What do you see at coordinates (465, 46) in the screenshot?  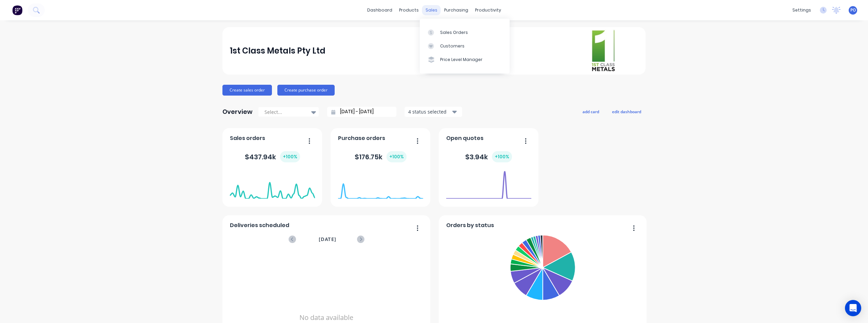 I see `a: Customers` at bounding box center [465, 46].